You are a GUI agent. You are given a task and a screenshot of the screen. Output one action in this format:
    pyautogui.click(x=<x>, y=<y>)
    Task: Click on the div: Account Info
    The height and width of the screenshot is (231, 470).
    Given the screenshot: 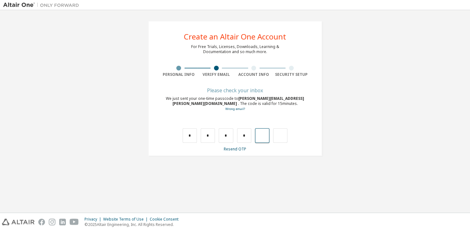 What is the action you would take?
    pyautogui.click(x=254, y=75)
    